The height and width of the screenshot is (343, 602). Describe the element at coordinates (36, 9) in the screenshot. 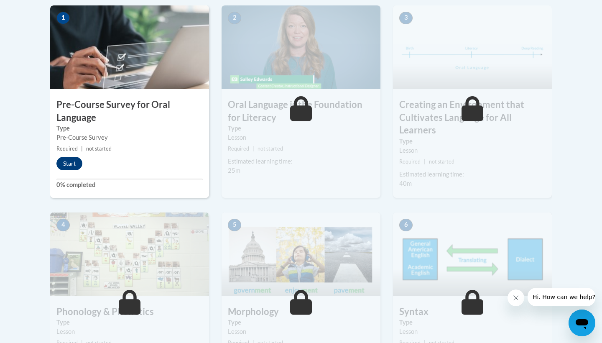

I see `span: Hi. How can we help?` at that location.